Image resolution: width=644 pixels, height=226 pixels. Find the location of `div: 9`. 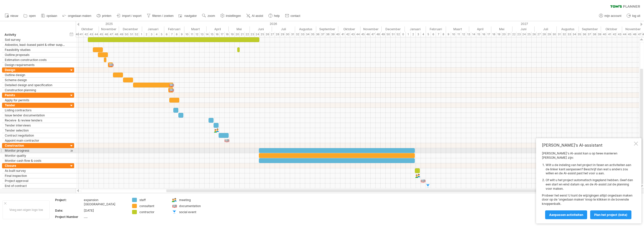

div: 9 is located at coordinates (449, 34).